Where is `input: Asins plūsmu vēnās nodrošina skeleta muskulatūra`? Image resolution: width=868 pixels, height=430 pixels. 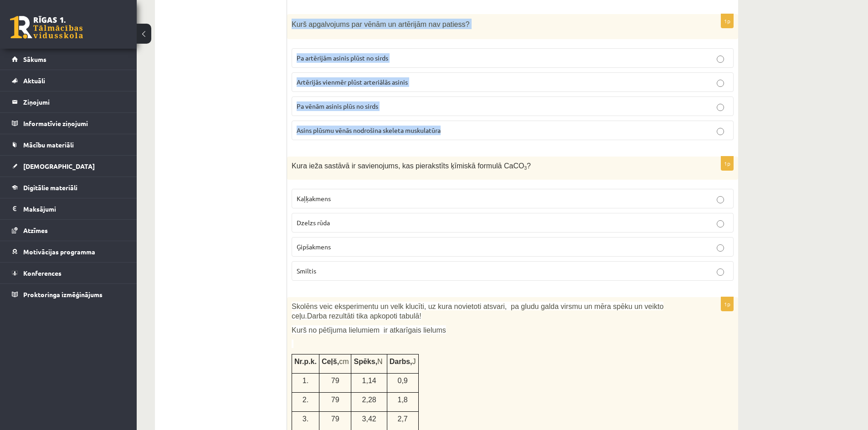 input: Asins plūsmu vēnās nodrošina skeleta muskulatūra is located at coordinates (720, 132).